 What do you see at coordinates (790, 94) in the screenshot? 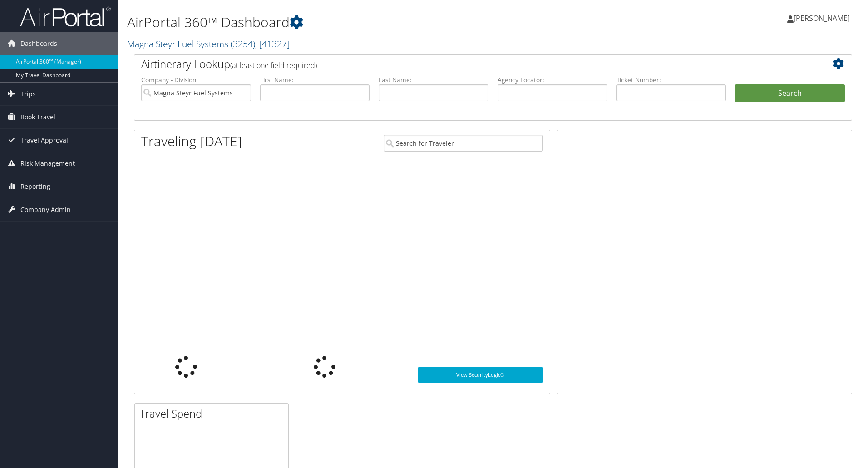
I see `button: Search` at bounding box center [790, 94].